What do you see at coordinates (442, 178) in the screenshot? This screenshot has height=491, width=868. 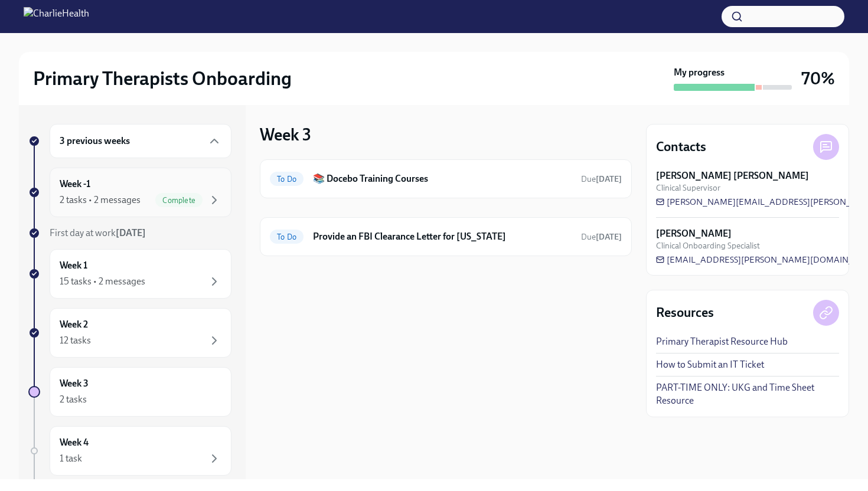 I see `h6: 📚 Docebo Training Courses` at bounding box center [442, 178].